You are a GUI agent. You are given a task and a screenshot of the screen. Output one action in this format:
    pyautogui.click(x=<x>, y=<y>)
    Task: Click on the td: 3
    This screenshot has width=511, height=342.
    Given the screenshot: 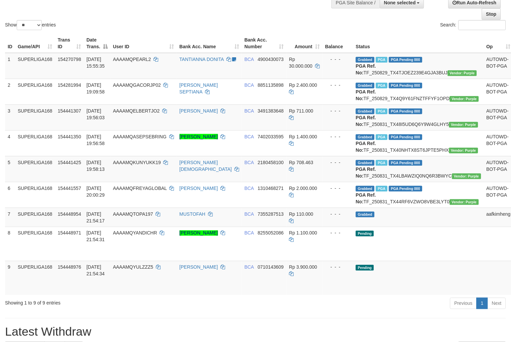 What is the action you would take?
    pyautogui.click(x=10, y=117)
    